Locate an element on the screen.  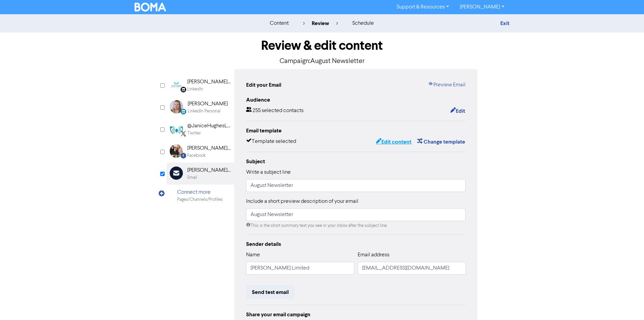
div: Audience is located at coordinates (356, 100).